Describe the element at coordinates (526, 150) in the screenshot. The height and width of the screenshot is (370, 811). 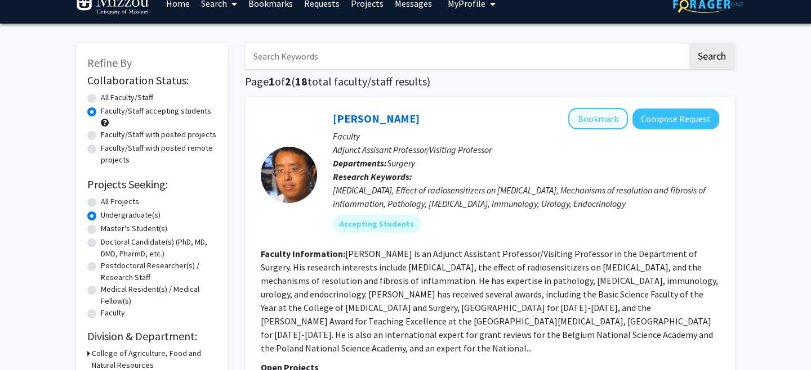
I see `p: Adjunct Assisant Professor/Visiting Professor` at that location.